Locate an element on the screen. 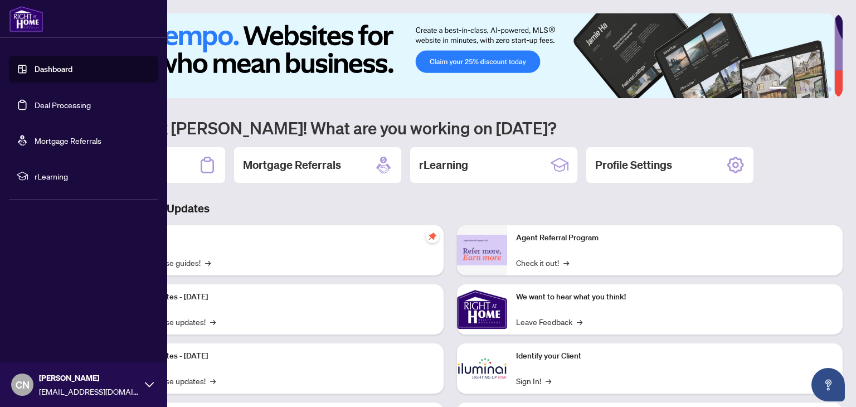  p: Agent Referral Program is located at coordinates (675, 238).